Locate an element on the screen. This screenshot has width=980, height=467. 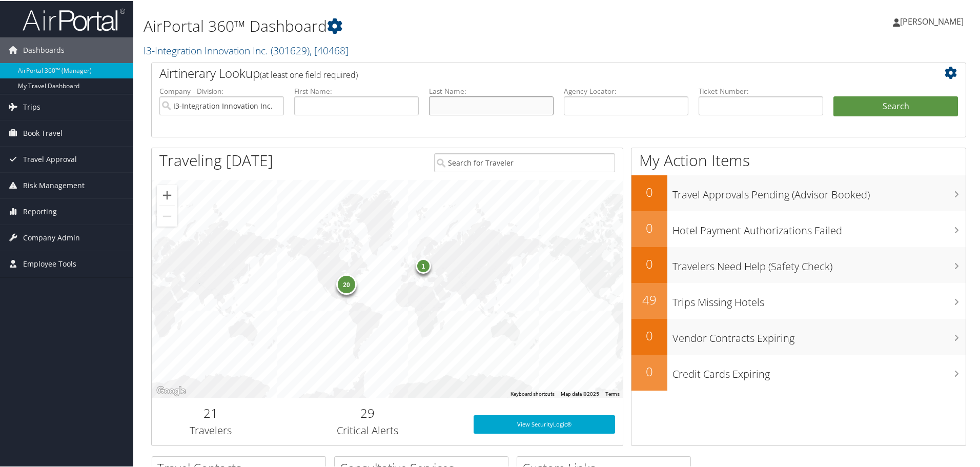
label: Last Name: is located at coordinates (491, 90).